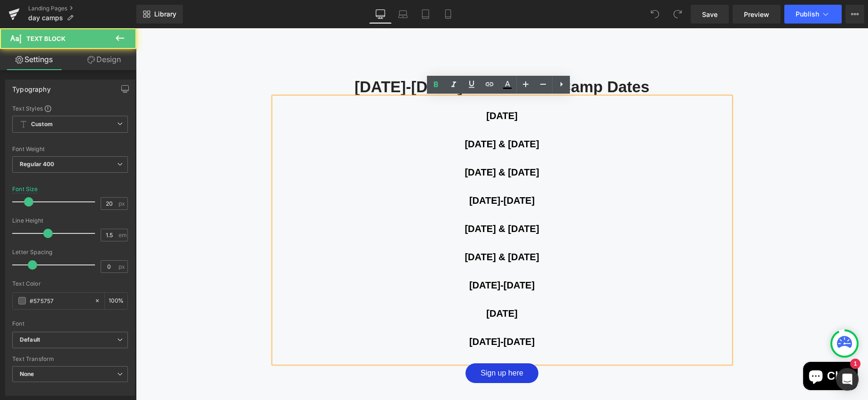 The height and width of the screenshot is (400, 868). Describe the element at coordinates (25, 189) in the screenshot. I see `div: Font Size` at that location.